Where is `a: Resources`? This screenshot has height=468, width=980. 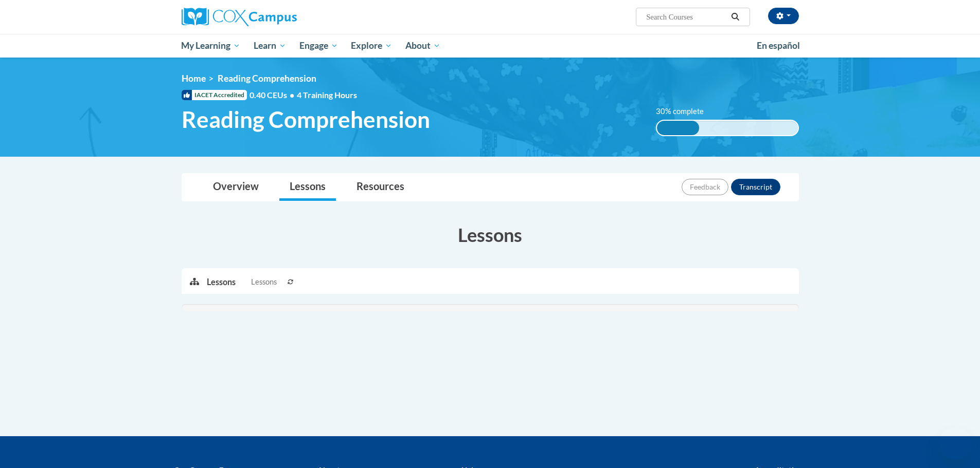
a: Resources is located at coordinates (380, 187).